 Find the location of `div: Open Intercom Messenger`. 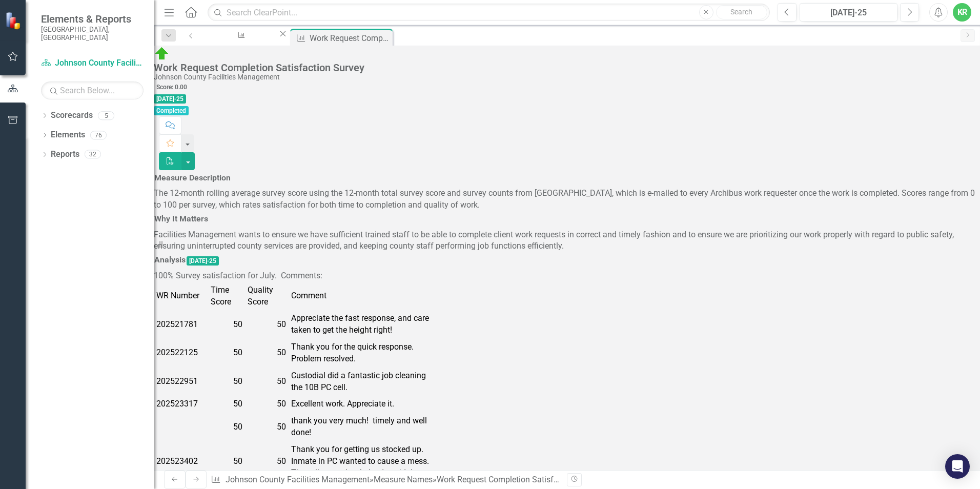

div: Open Intercom Messenger is located at coordinates (957, 467).